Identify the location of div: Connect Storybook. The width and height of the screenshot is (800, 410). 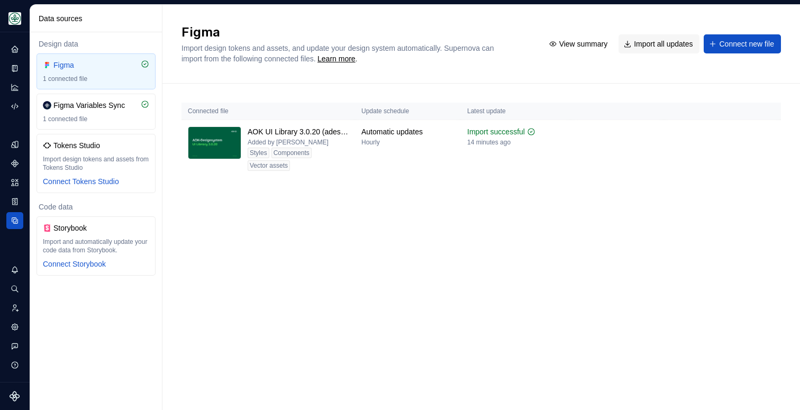
(74, 264).